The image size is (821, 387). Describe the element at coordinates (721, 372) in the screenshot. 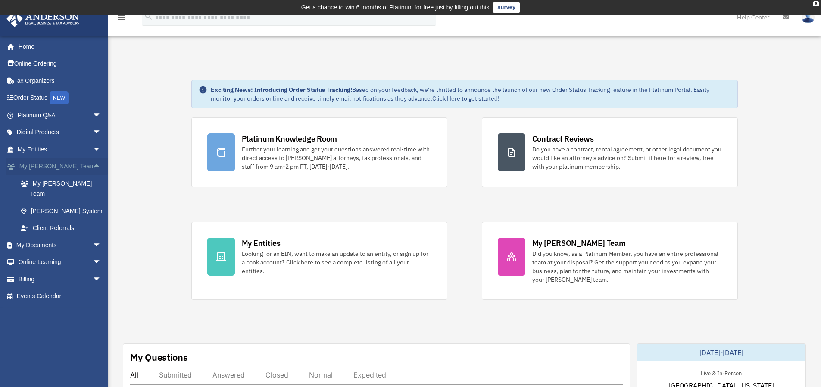

I see `div: Live & In-Person` at that location.